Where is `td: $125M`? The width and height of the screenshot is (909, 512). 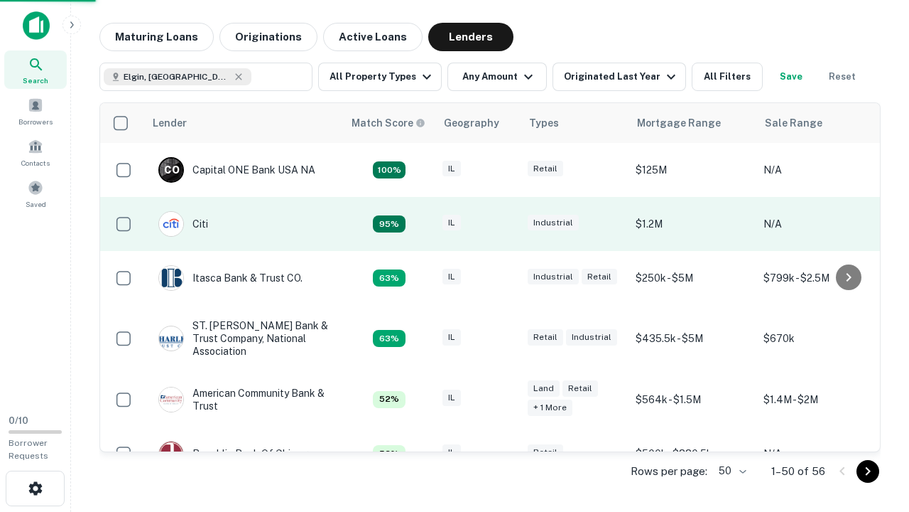 td: $125M is located at coordinates (693, 170).